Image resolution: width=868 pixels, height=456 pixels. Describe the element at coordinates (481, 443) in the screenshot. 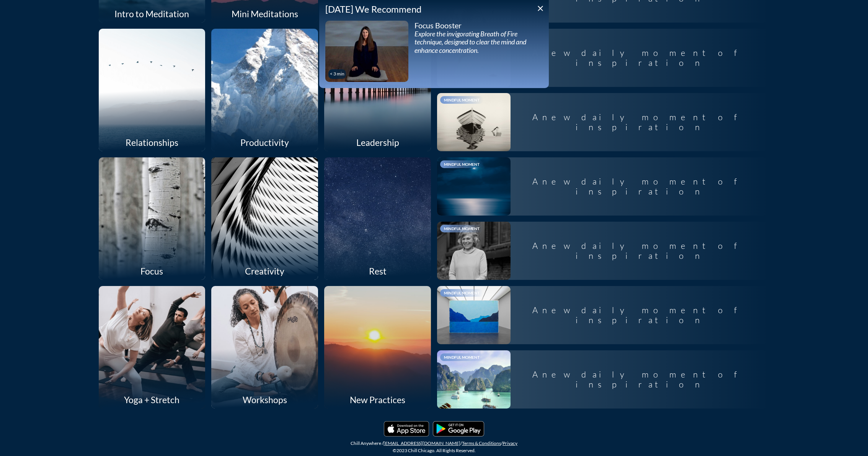

I see `a: Terms & Conditions` at that location.